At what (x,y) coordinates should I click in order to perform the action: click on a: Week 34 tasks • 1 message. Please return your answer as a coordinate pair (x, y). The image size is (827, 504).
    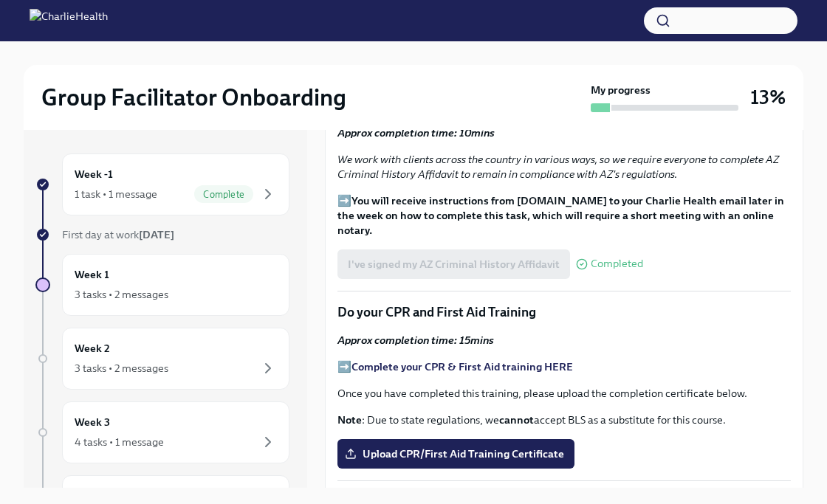
    Looking at the image, I should click on (162, 432).